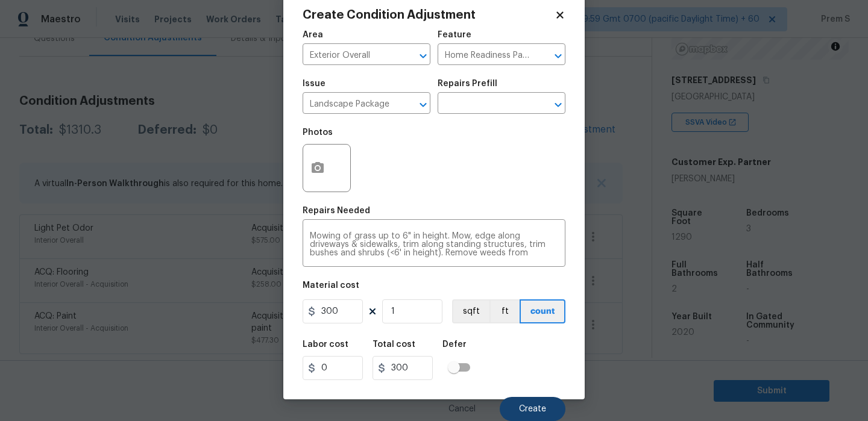 This screenshot has width=868, height=421. What do you see at coordinates (470, 311) in the screenshot?
I see `button: sqft` at bounding box center [470, 311].